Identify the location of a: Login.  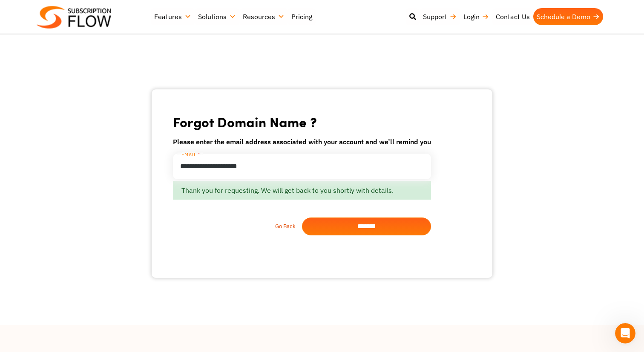
(476, 16).